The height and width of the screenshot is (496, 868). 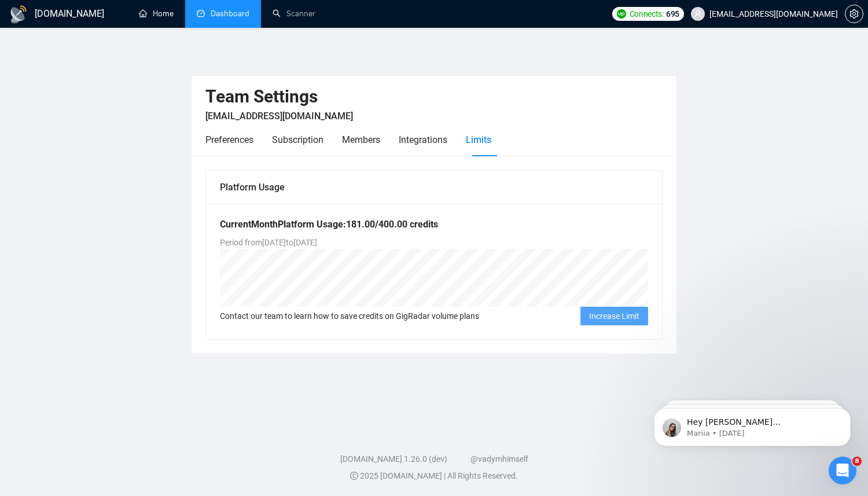 What do you see at coordinates (229, 140) in the screenshot?
I see `div: Preferences` at bounding box center [229, 140].